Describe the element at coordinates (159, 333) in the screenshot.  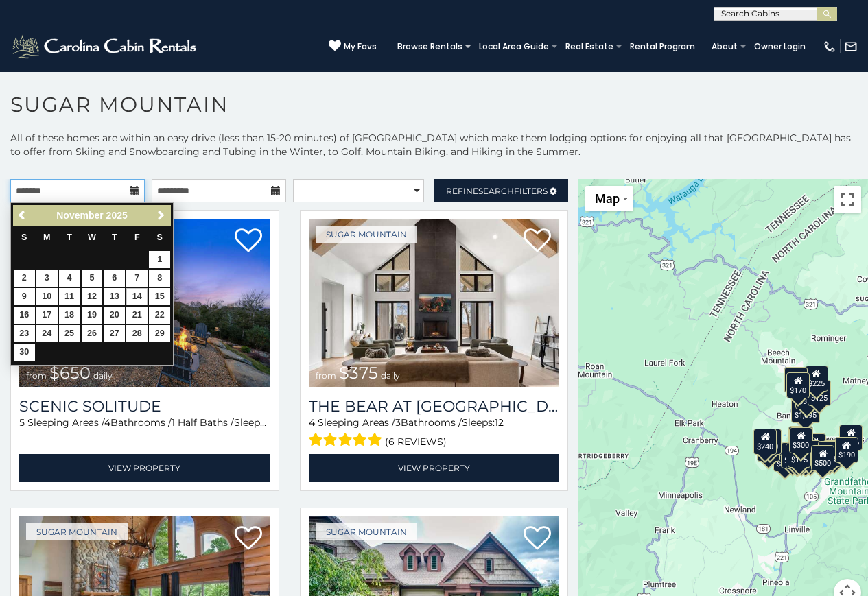
I see `a: 29` at that location.